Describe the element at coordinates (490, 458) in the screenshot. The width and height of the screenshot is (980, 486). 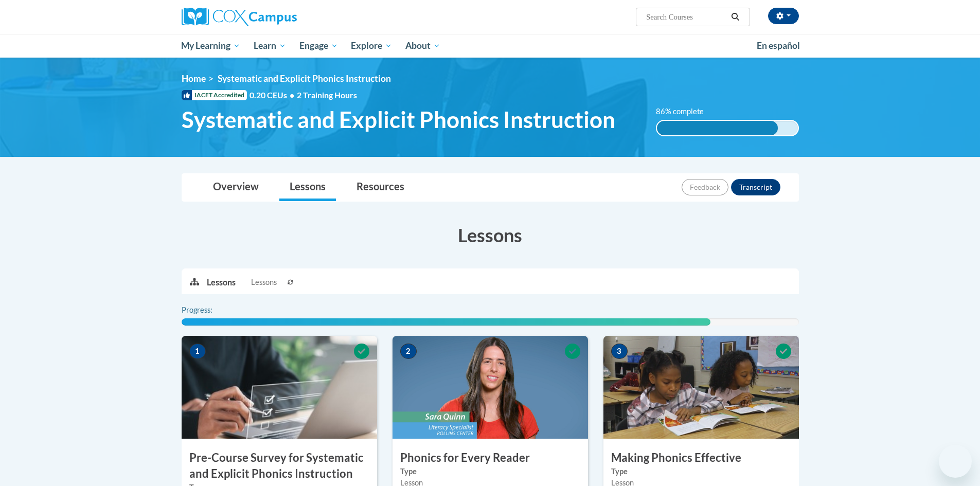
I see `h3: Phonics for Every Reader` at that location.